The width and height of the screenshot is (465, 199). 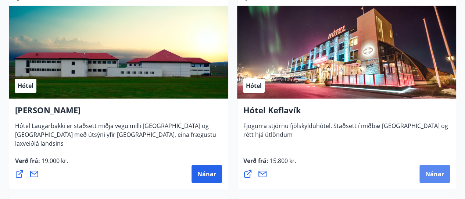 What do you see at coordinates (54, 161) in the screenshot?
I see `span: 19.000 kr.` at bounding box center [54, 161].